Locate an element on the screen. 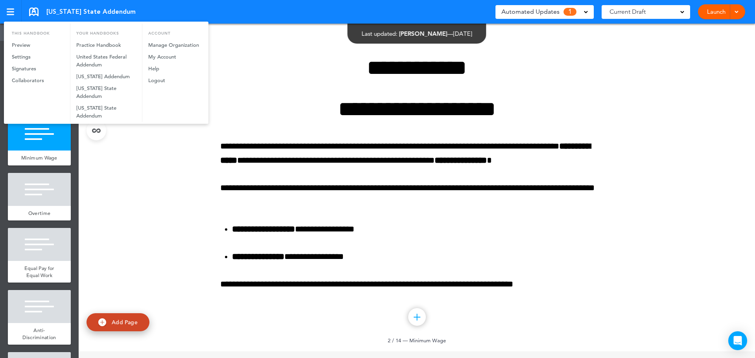 This screenshot has width=755, height=358. li: This handbook is located at coordinates (38, 31).